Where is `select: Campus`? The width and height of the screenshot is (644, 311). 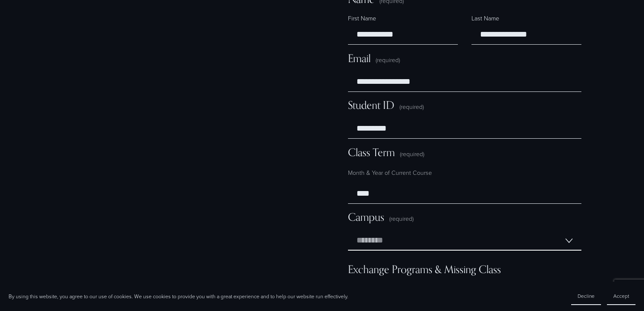
select: Campus is located at coordinates (465, 240).